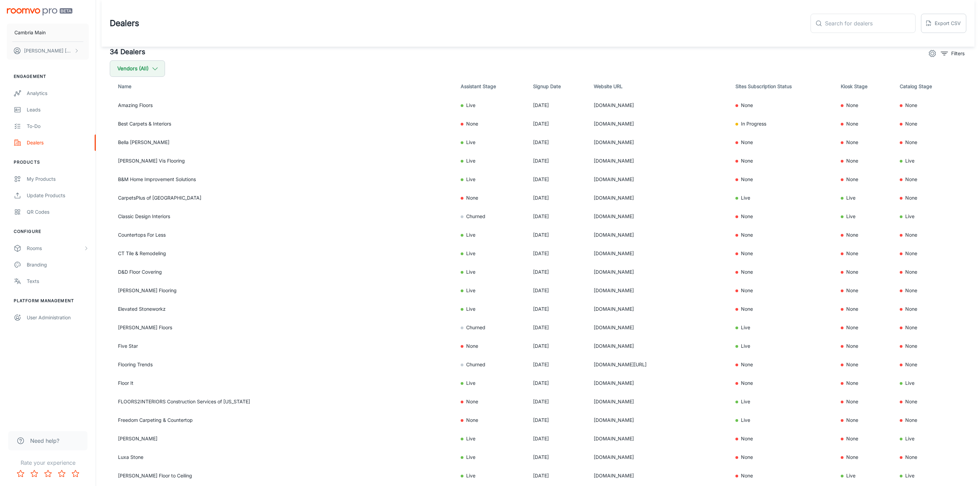  I want to click on button: Rate 1 star, so click(21, 474).